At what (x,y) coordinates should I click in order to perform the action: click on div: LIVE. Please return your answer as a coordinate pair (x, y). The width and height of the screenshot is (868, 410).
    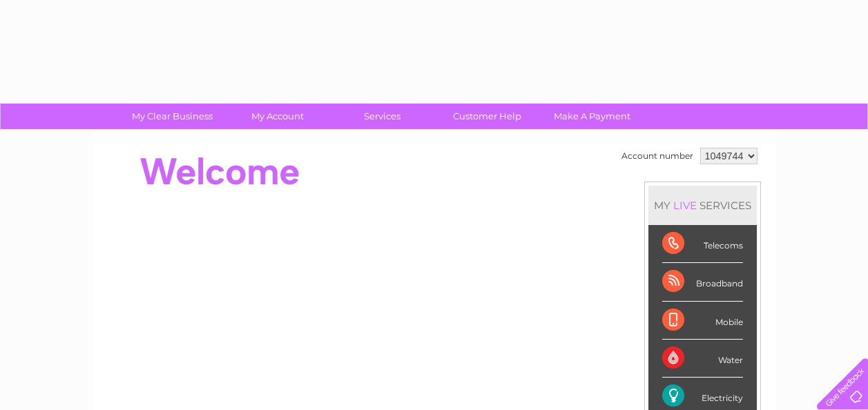
    Looking at the image, I should click on (685, 205).